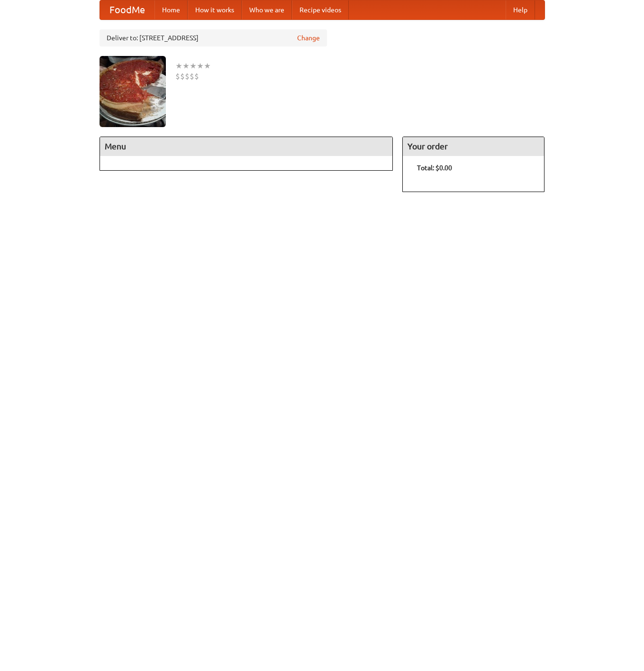  Describe the element at coordinates (247, 147) in the screenshot. I see `h4: Menu` at that location.